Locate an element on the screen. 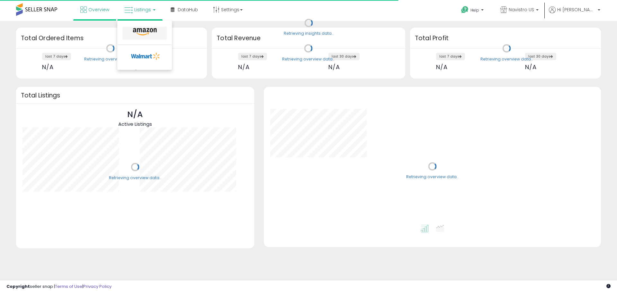 This screenshot has height=293, width=617. a: Help is located at coordinates (473, 11).